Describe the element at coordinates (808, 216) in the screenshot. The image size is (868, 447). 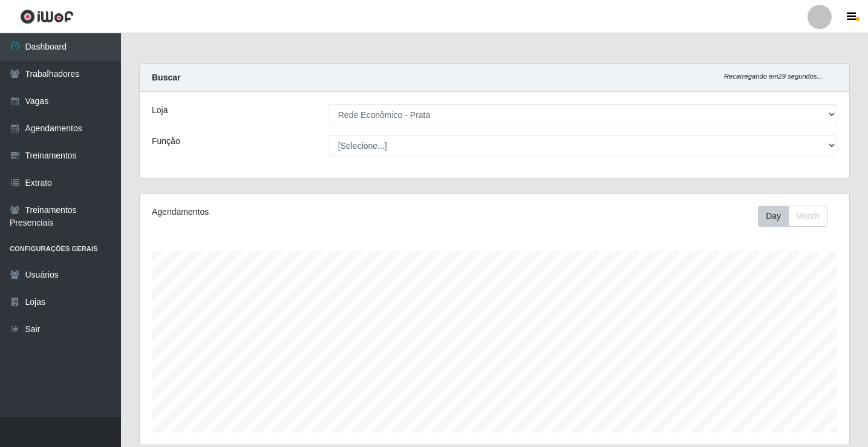
I see `button: Month` at that location.